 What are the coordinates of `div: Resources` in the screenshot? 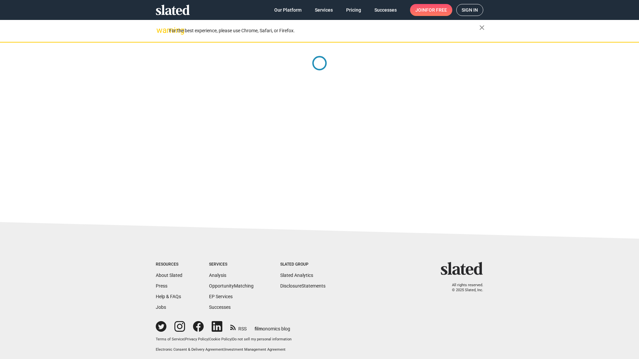 It's located at (169, 265).